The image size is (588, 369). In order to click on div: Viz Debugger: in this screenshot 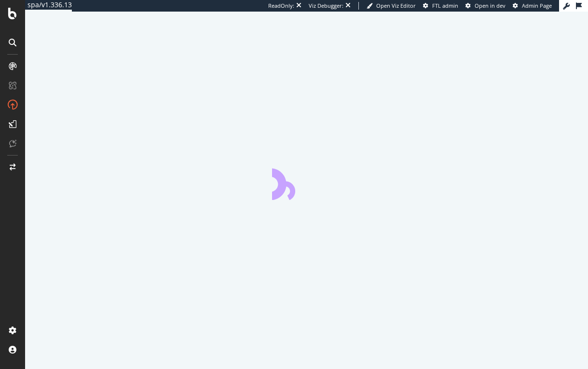, I will do `click(326, 6)`.